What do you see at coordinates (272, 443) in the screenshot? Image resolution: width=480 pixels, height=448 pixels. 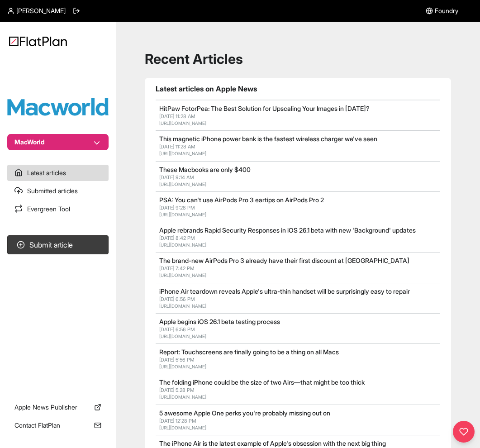 I see `a: The iPhone Air is the latest example of Apple's obsession with the next big thing` at bounding box center [272, 443].